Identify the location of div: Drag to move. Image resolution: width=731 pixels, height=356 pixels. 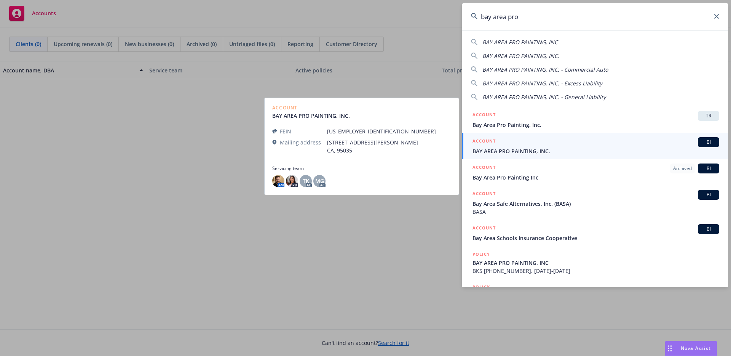
(670, 348).